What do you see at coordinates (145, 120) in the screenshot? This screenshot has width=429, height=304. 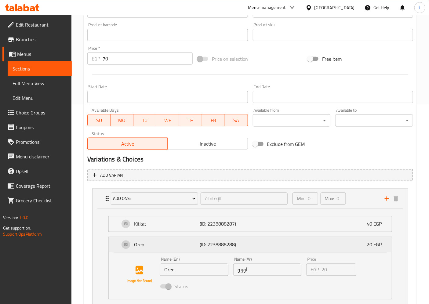 I see `span: TU` at bounding box center [145, 120].